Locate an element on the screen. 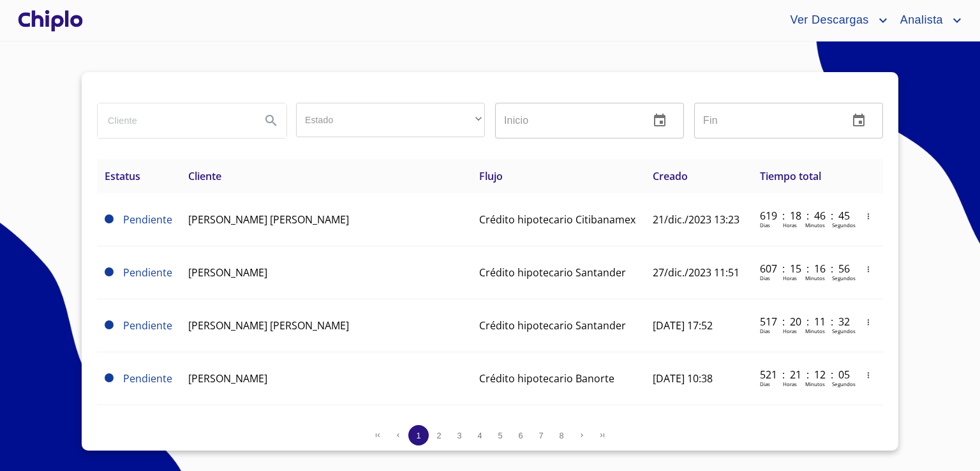 The image size is (980, 471). span: 7 is located at coordinates (541, 435).